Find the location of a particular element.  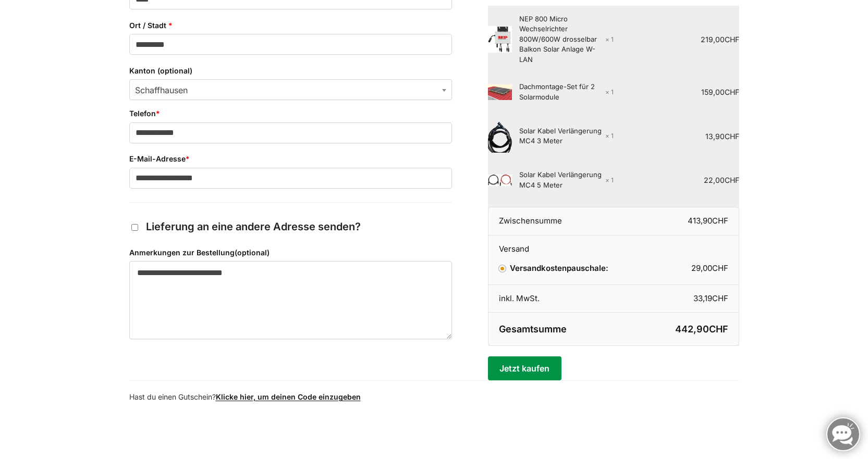

label: Anmerkungen zur Bestellung is located at coordinates (291, 252).